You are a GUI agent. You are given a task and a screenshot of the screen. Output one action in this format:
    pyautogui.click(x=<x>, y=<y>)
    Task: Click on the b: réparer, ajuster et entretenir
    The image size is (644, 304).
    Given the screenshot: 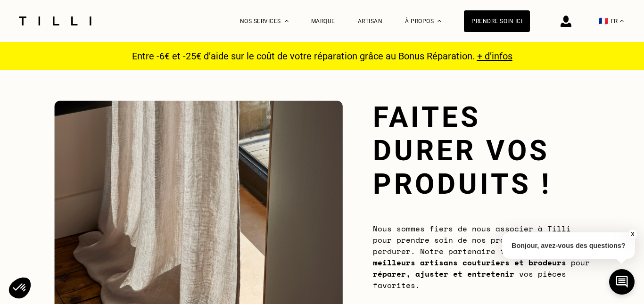 What is the action you would take?
    pyautogui.click(x=444, y=274)
    